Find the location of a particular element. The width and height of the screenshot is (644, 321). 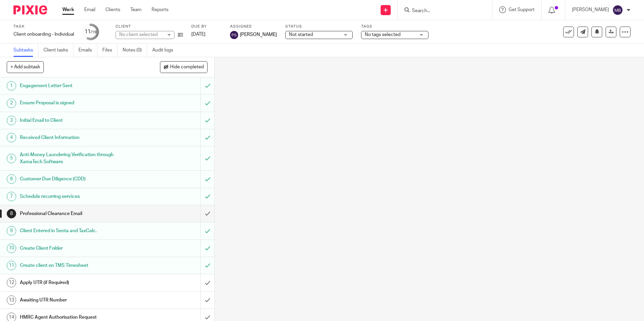

span: Get Support is located at coordinates (521, 10).